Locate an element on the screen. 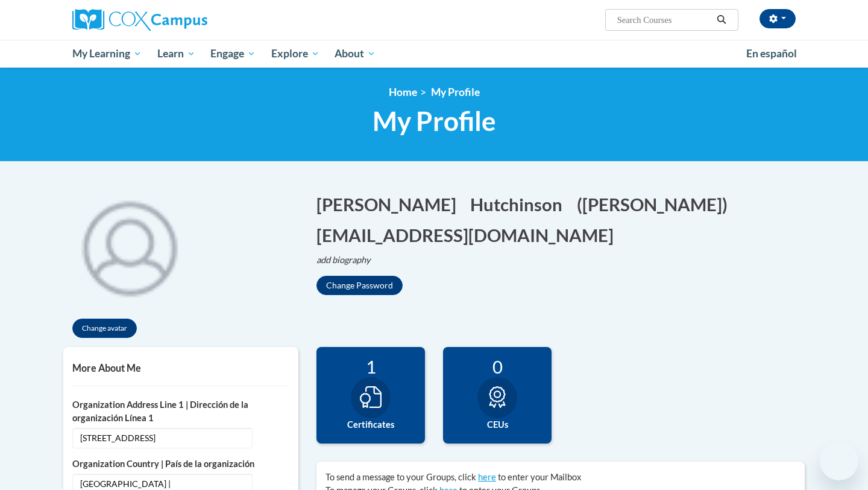 The image size is (868, 490). span: About is located at coordinates (355, 54).